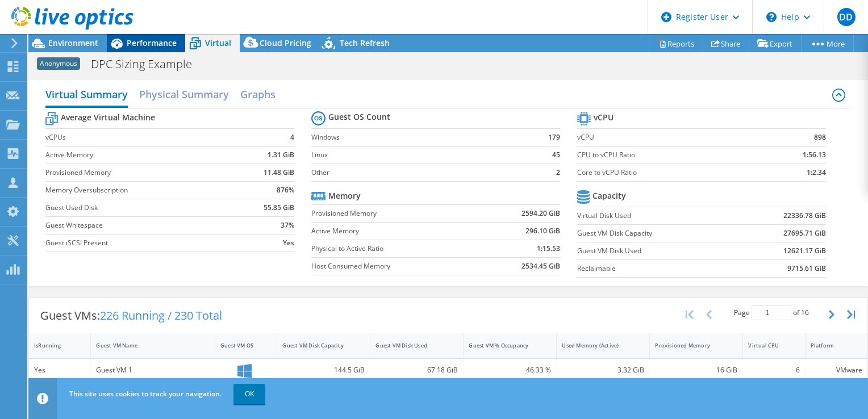  I want to click on div: IsRunning, so click(53, 345).